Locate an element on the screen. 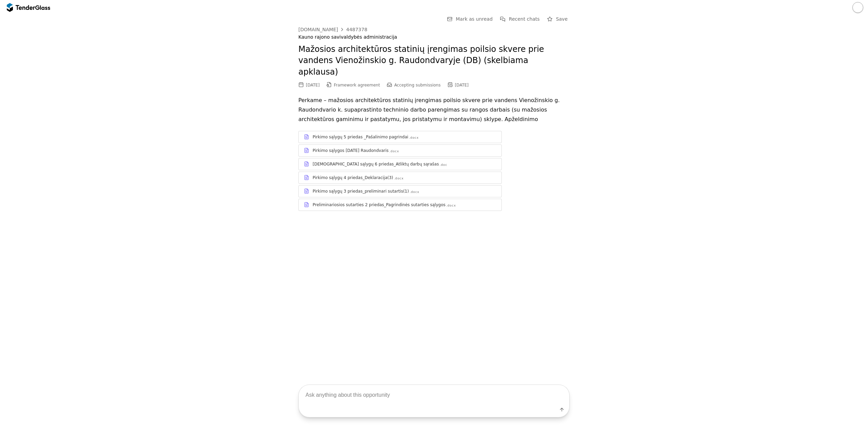  p: Perkame – mažosios architektūros statinių įrengimas poilsio skvere prie vandens Vienožinskio g. R... is located at coordinates (434, 110).